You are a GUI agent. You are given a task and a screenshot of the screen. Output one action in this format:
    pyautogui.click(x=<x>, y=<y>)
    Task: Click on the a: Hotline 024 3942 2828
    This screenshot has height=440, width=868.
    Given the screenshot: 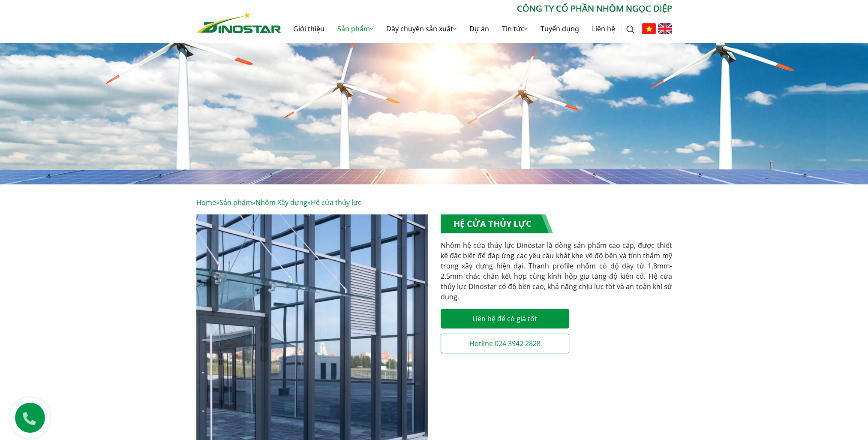 What is the action you would take?
    pyautogui.click(x=505, y=344)
    